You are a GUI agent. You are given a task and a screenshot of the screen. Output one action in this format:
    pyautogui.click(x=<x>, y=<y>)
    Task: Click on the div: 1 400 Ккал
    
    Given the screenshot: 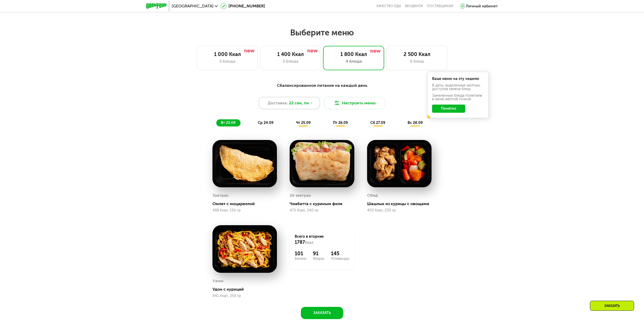 What is the action you would take?
    pyautogui.click(x=290, y=54)
    